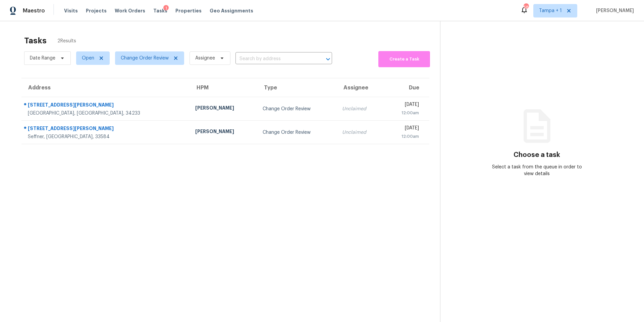  What do you see at coordinates (160, 10) in the screenshot?
I see `span: Tasks` at bounding box center [160, 10].